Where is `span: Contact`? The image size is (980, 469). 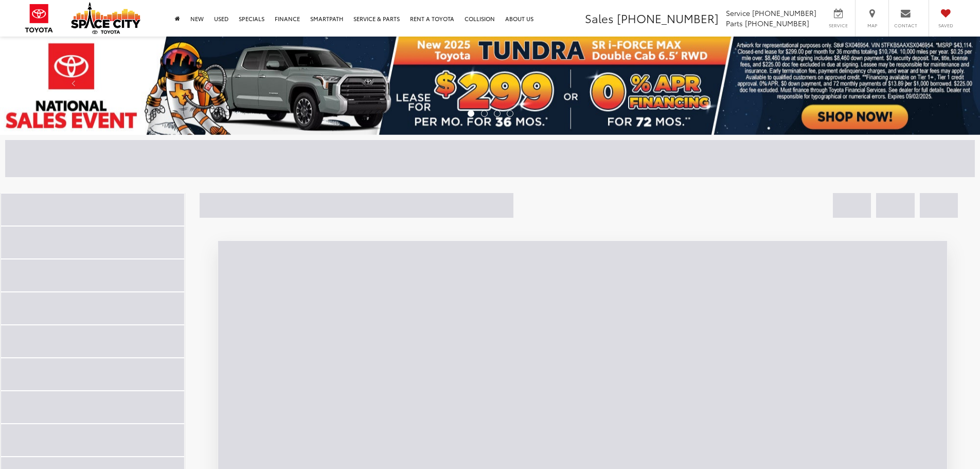
span: Contact is located at coordinates (905, 25).